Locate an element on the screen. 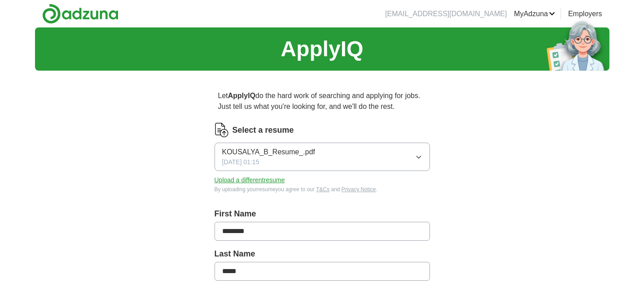 This screenshot has width=644, height=292. label: Select a resume is located at coordinates (263, 130).